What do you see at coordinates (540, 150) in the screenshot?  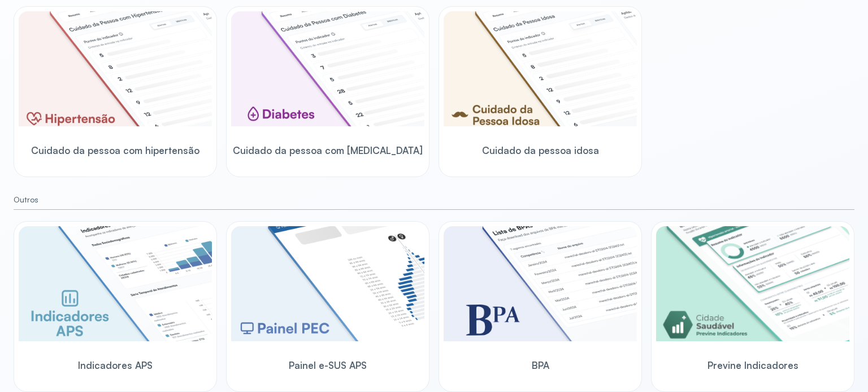 I see `span: Cuidado da pessoa idosa` at bounding box center [540, 150].